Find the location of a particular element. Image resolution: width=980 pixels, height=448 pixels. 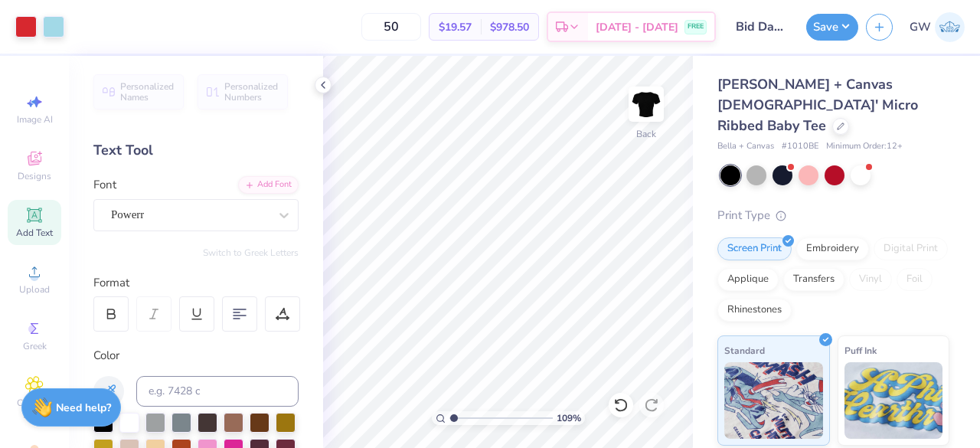

button: Switch to Greek Letters is located at coordinates (250, 253).